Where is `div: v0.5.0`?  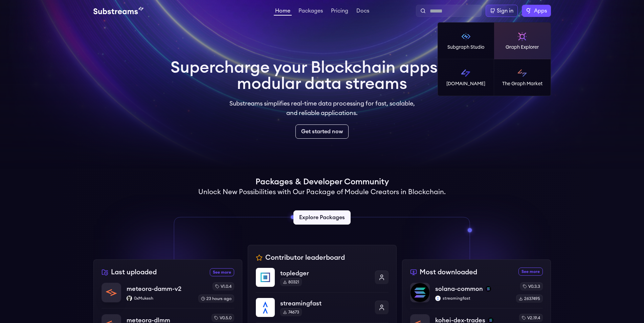 div: v0.5.0 is located at coordinates (223, 318).